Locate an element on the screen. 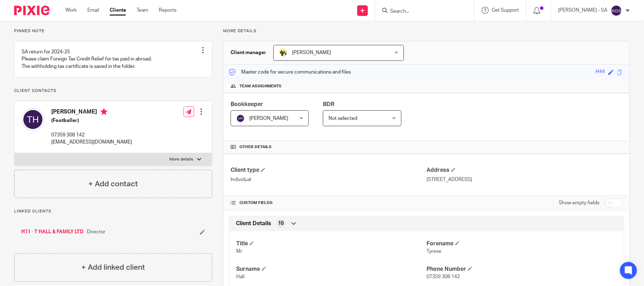  span: Tyrese is located at coordinates (434, 251).